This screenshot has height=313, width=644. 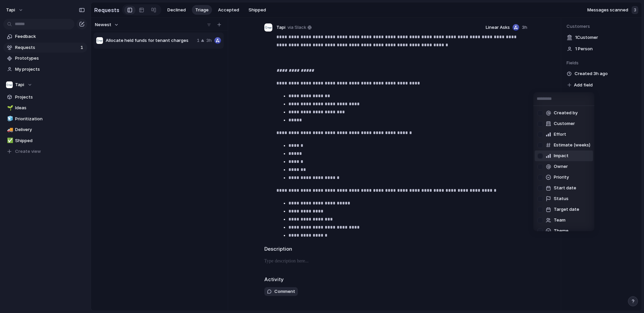 I want to click on span: Priority, so click(x=561, y=178).